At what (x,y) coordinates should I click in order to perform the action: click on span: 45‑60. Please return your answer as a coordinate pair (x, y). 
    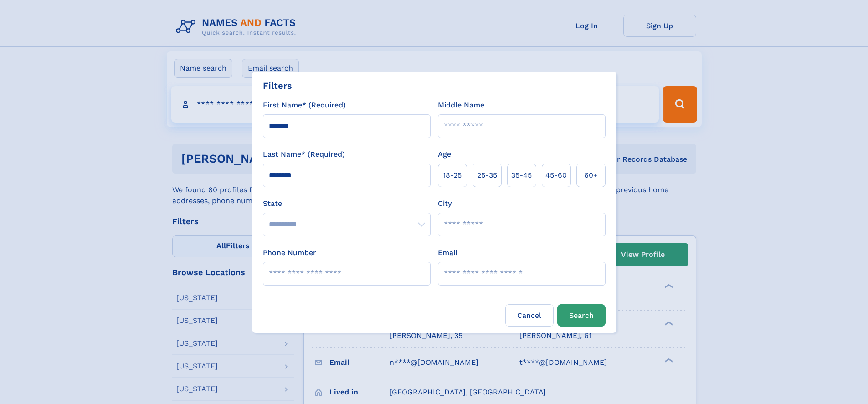
    Looking at the image, I should click on (556, 175).